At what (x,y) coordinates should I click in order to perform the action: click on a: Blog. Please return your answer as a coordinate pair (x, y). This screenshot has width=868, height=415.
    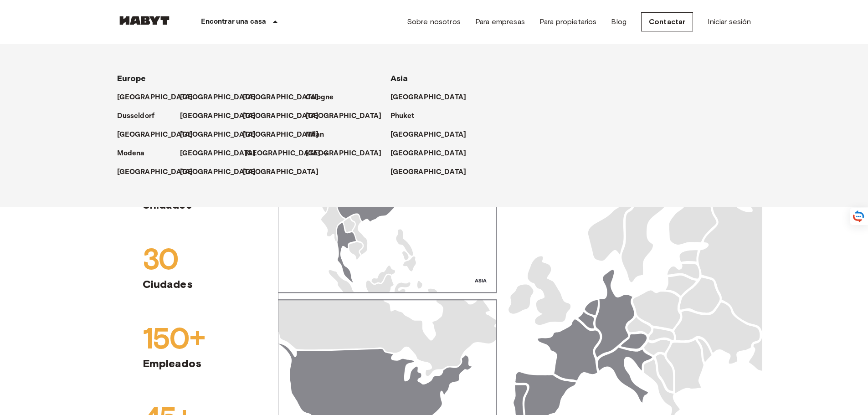
    Looking at the image, I should click on (619, 22).